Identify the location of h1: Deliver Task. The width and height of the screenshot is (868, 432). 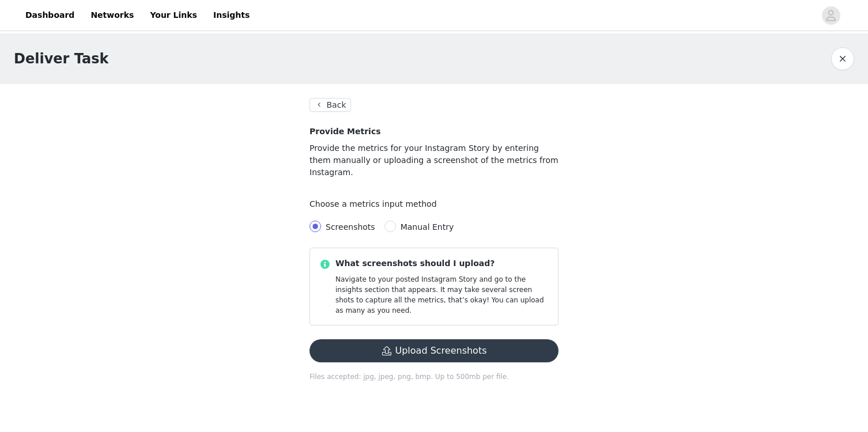
(61, 59).